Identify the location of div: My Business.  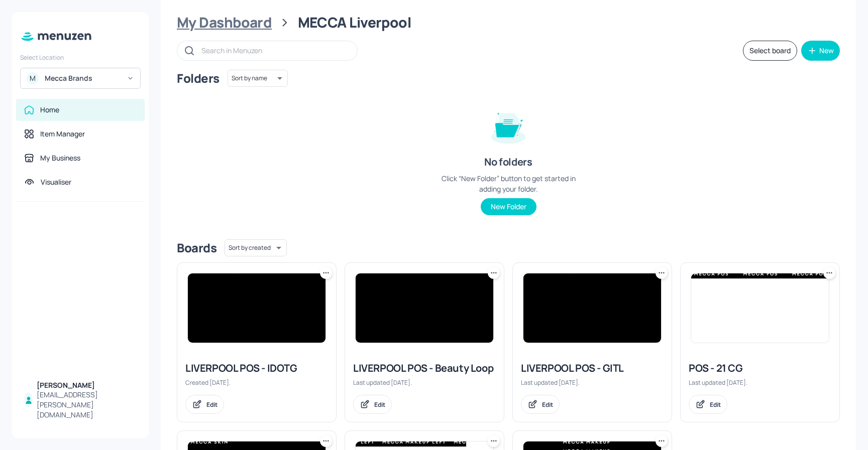
(60, 158).